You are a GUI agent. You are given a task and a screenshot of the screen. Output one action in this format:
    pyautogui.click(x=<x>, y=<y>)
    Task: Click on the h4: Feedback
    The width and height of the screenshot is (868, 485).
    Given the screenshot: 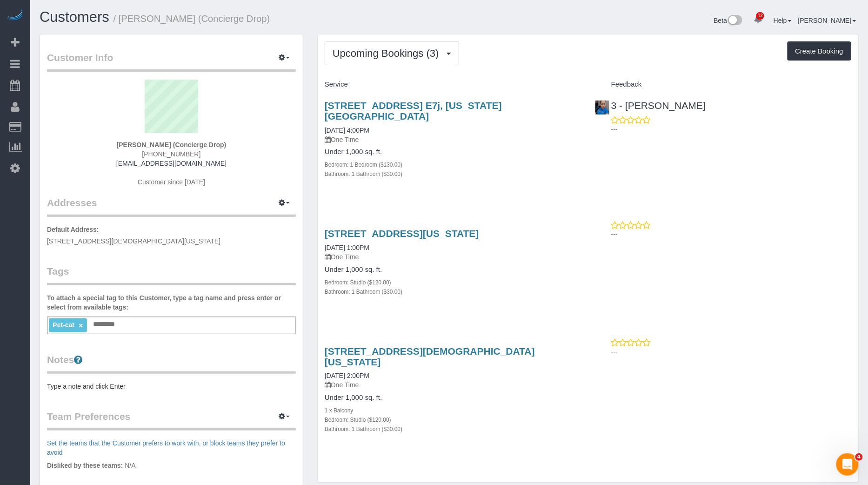 What is the action you would take?
    pyautogui.click(x=723, y=84)
    